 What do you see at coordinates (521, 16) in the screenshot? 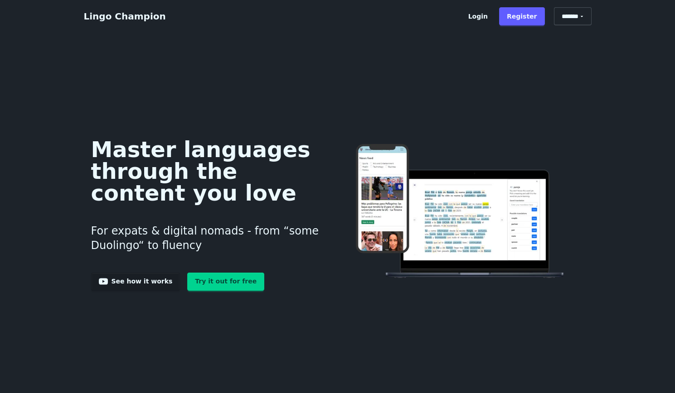
I see `a: Register` at bounding box center [521, 16].